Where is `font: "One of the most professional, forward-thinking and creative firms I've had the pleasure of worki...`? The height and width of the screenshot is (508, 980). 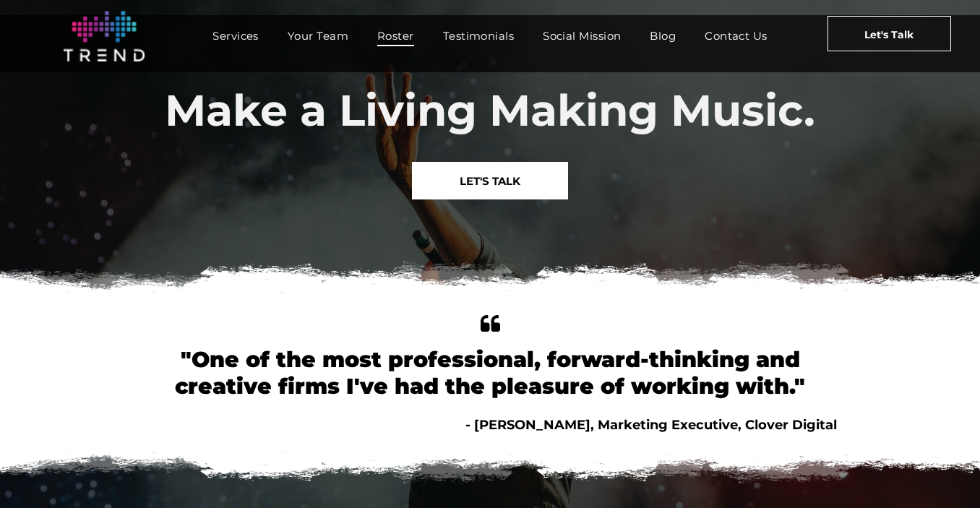 font: "One of the most professional, forward-thinking and creative firms I've had the pleasure of worki... is located at coordinates (490, 372).